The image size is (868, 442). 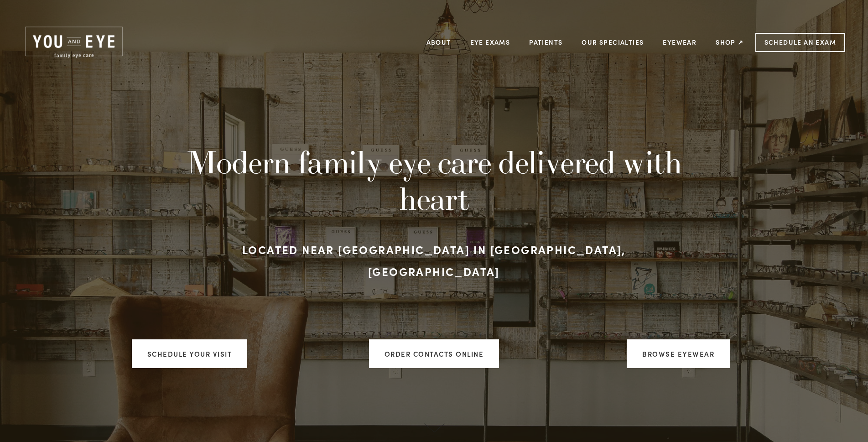 What do you see at coordinates (490, 42) in the screenshot?
I see `a: Eye Exams` at bounding box center [490, 42].